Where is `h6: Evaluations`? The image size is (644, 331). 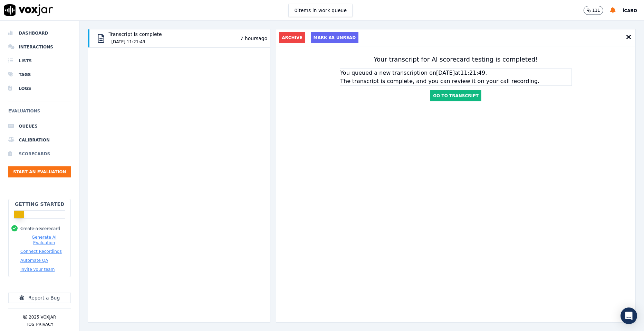 h6: Evaluations is located at coordinates (40, 113).